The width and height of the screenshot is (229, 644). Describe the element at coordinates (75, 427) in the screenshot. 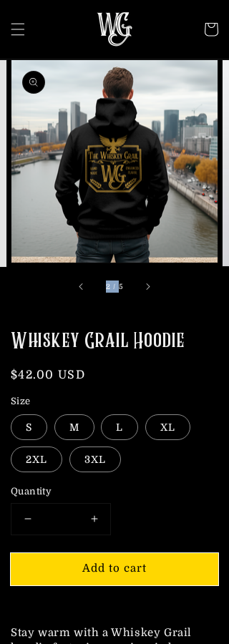

I see `label: M` at that location.